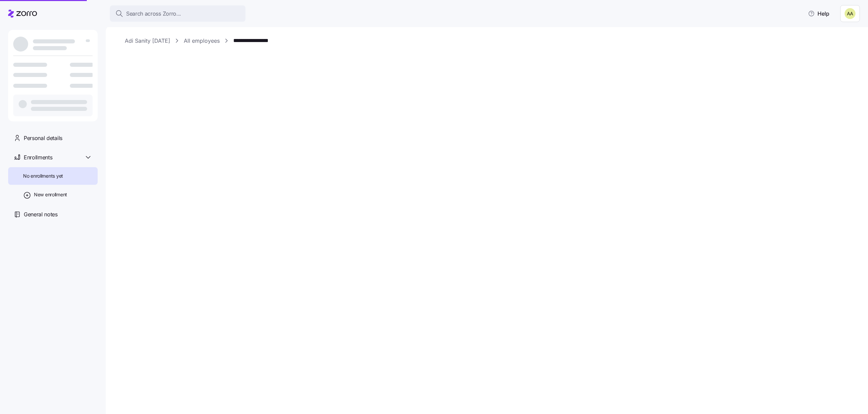  What do you see at coordinates (43, 176) in the screenshot?
I see `span: No enrollments yet` at bounding box center [43, 176].